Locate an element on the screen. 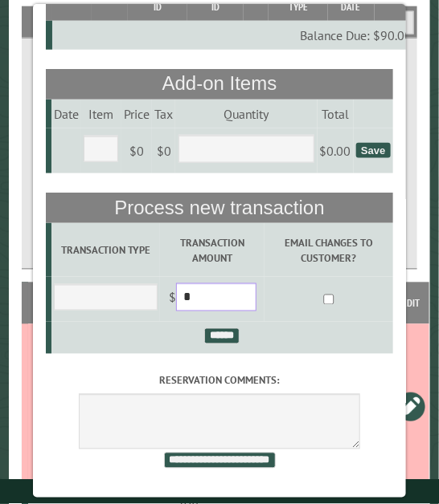  td: Date is located at coordinates (66, 114).